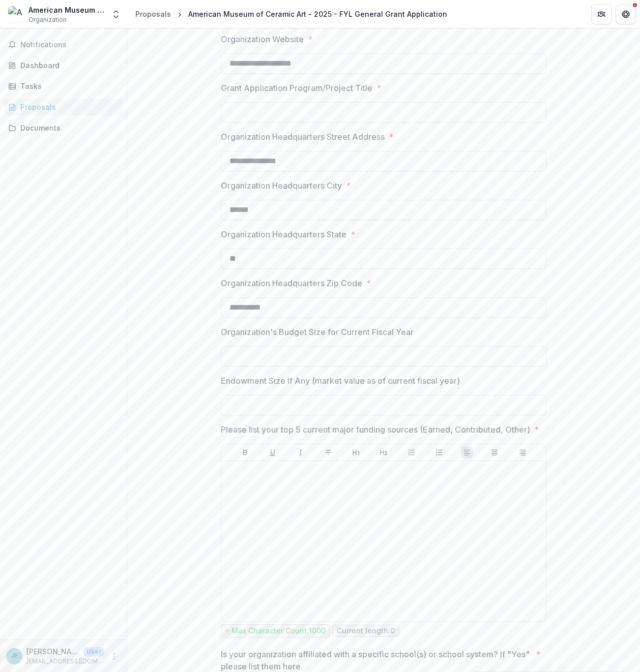 The width and height of the screenshot is (640, 672). I want to click on button: Bullet List, so click(411, 452).